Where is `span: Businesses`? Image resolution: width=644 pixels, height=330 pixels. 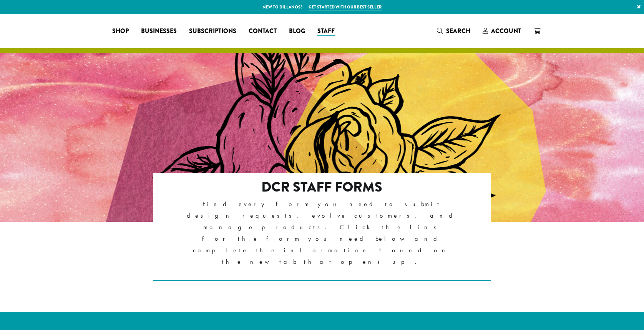 span: Businesses is located at coordinates (159, 31).